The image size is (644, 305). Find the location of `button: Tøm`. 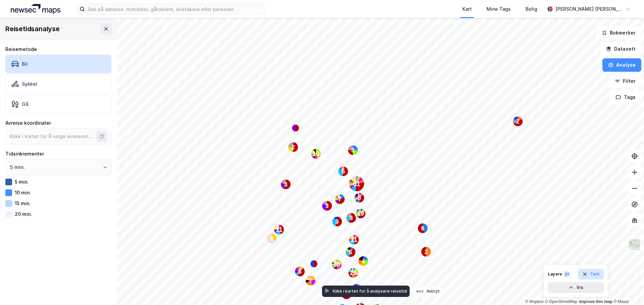

button: Tøm is located at coordinates (591, 274).